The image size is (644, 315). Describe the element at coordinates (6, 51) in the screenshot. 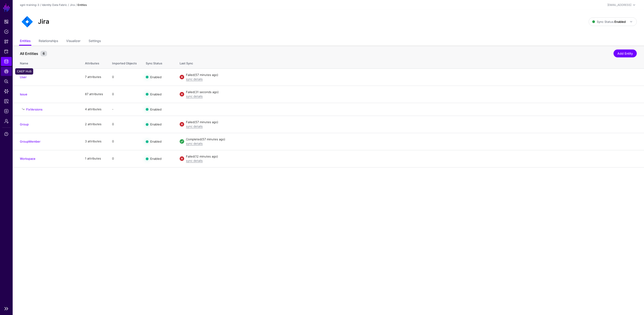

I see `span: Protected Systems` at that location.